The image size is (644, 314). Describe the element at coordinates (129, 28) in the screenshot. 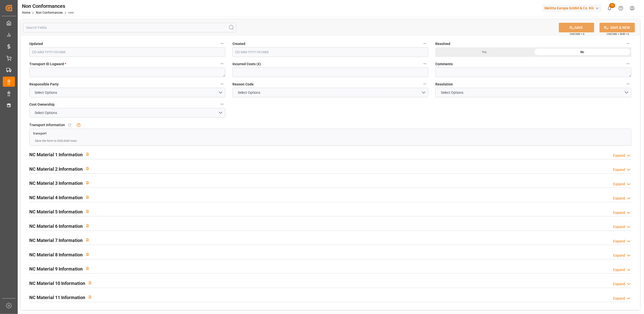

I see `input: Search Fields` at that location.